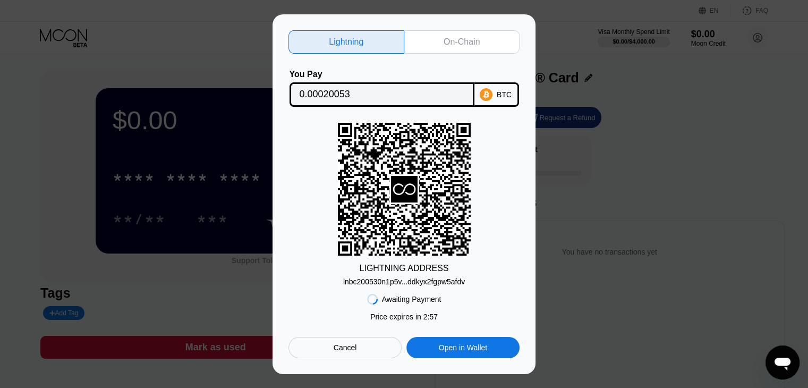  I want to click on div: You Pay, so click(382, 74).